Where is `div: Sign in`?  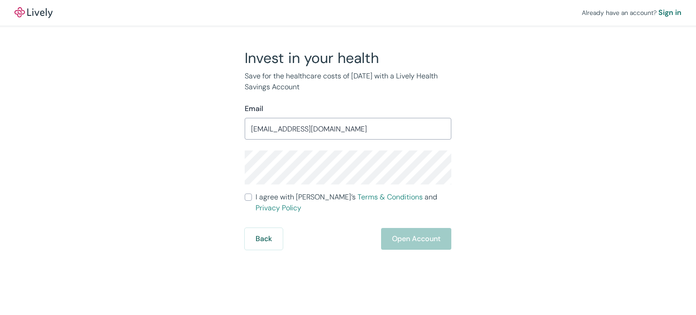
div: Sign in is located at coordinates (670, 13).